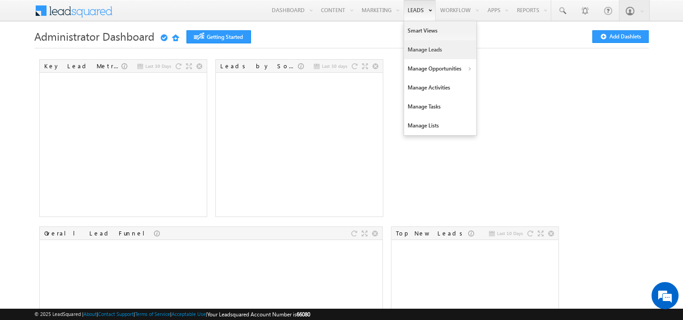 Image resolution: width=683 pixels, height=320 pixels. I want to click on a: Getting Started, so click(219, 37).